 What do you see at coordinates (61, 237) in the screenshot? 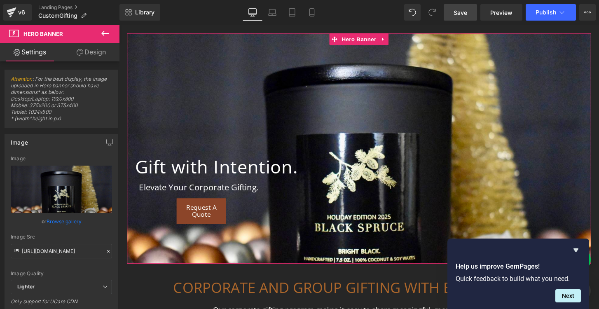
I see `div: Image Src` at bounding box center [61, 237].